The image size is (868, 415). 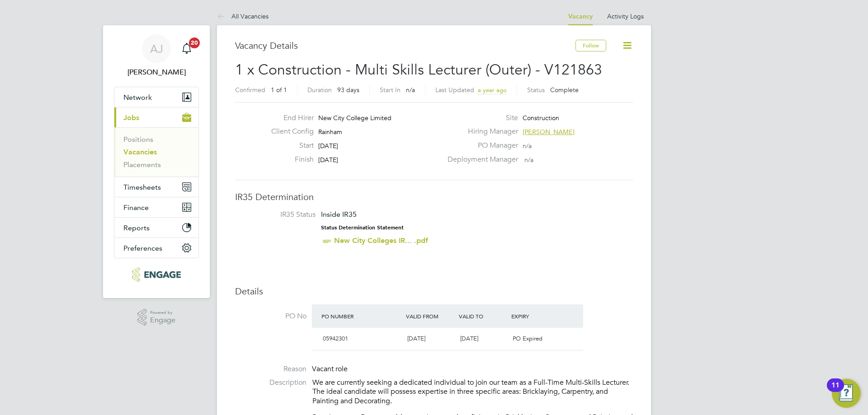 What do you see at coordinates (483, 316) in the screenshot?
I see `div: Valid To` at bounding box center [483, 316].